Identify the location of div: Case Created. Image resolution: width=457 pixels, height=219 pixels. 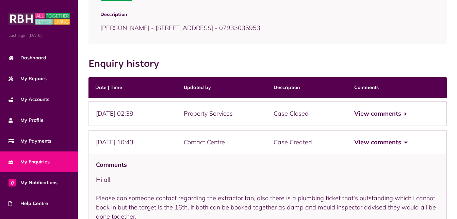
(307, 142).